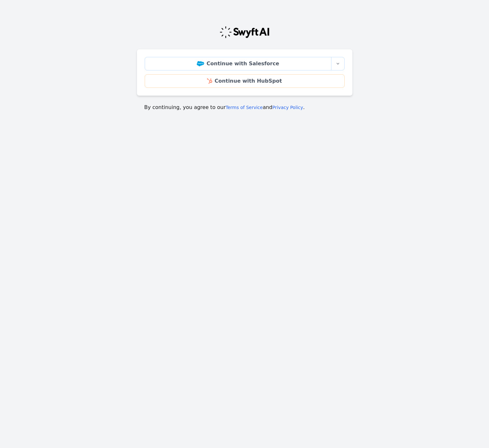 The image size is (489, 448). What do you see at coordinates (245, 107) in the screenshot?
I see `p: By continuing, you agree to our and .` at bounding box center [245, 107].